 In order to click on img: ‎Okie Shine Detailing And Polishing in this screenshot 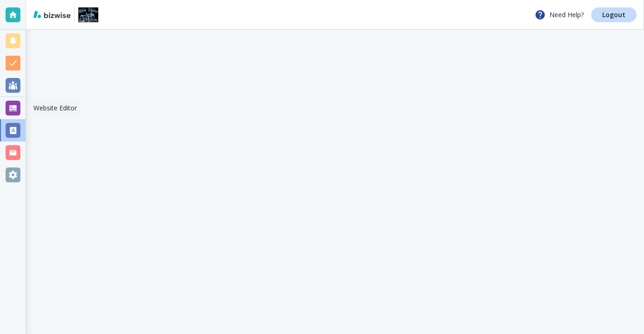, I will do `click(88, 15)`.